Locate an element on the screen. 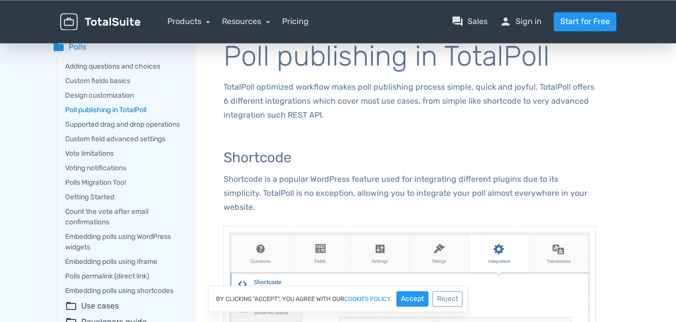 Image resolution: width=676 pixels, height=322 pixels. a: question_answerSales is located at coordinates (470, 22).